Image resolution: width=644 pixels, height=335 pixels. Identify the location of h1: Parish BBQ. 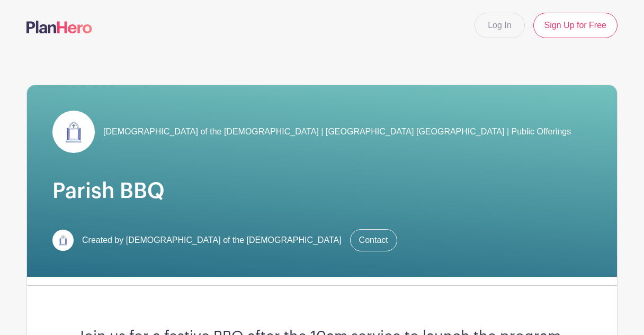
(322, 191).